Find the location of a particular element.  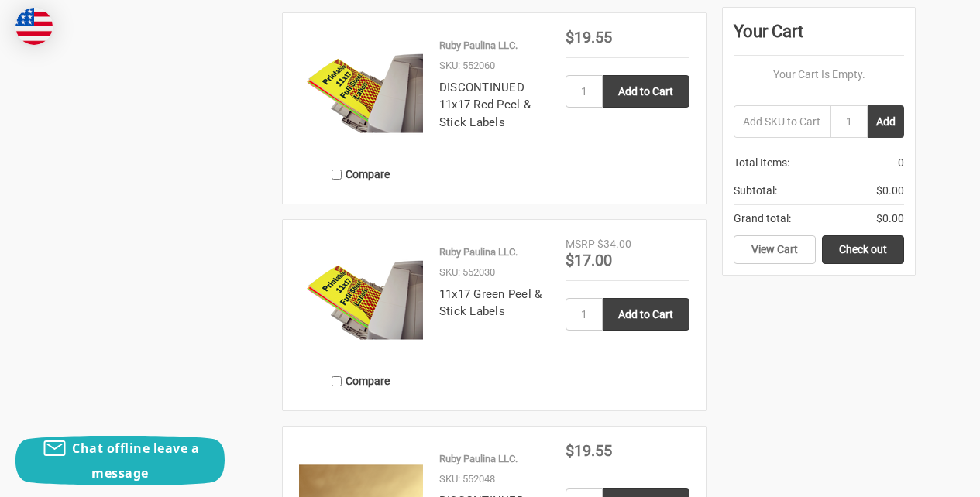

span: Total Items: is located at coordinates (761, 163).